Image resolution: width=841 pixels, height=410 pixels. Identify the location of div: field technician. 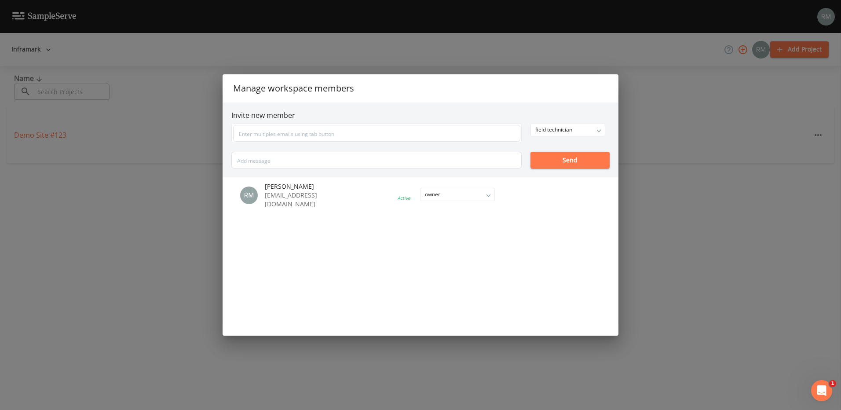
(568, 130).